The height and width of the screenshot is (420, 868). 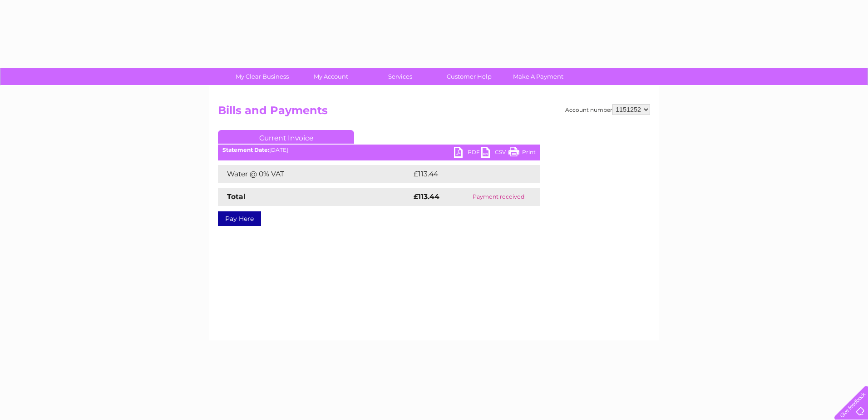 What do you see at coordinates (467, 174) in the screenshot?
I see `td: £113.44` at bounding box center [467, 174].